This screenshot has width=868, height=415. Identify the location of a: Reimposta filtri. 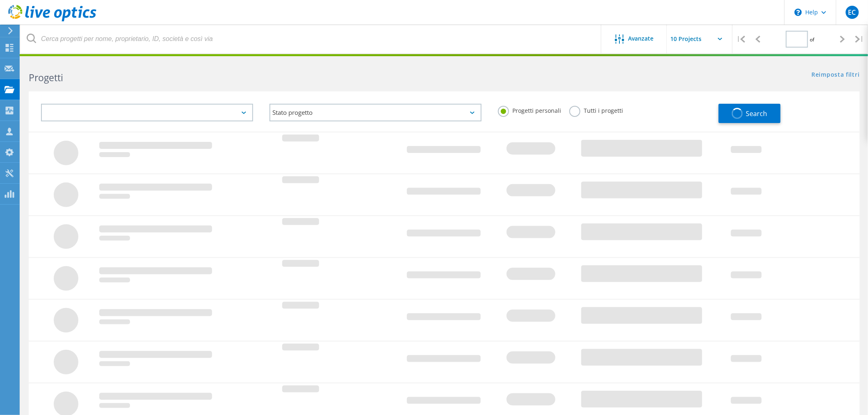
(836, 75).